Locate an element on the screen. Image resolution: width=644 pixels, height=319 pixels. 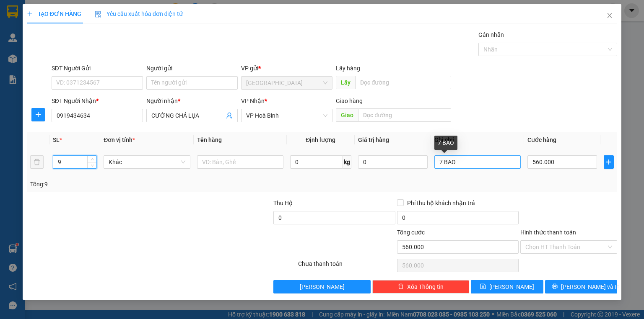
span: Lấy is located at coordinates (346, 82).